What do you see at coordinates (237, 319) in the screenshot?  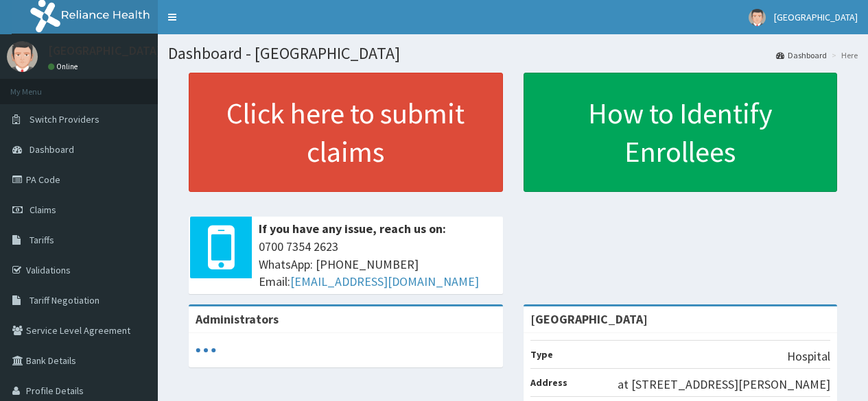 I see `b: Administrators` at bounding box center [237, 319].